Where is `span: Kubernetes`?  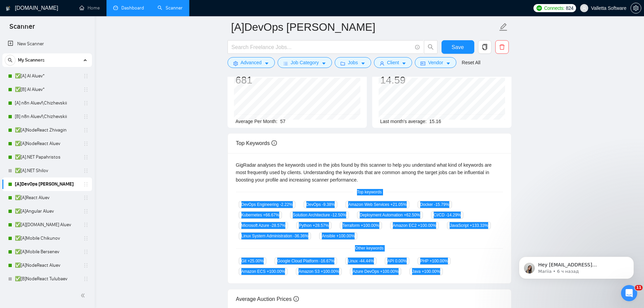 span: Kubernetes is located at coordinates (260, 215).